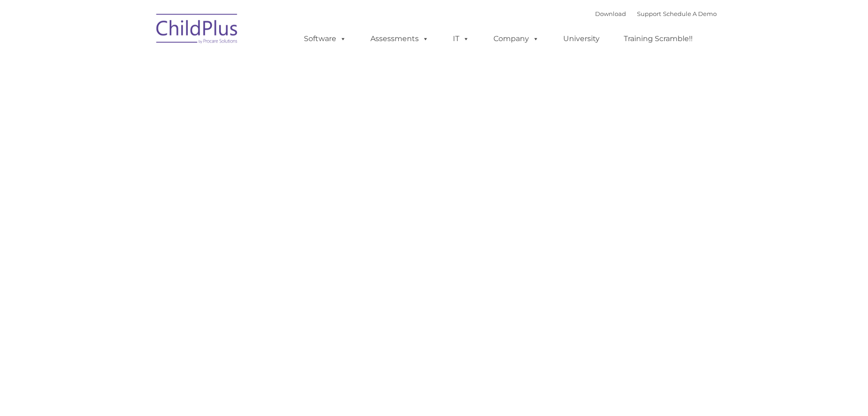 This screenshot has width=868, height=416. I want to click on a: Training Scramble!!, so click(658, 39).